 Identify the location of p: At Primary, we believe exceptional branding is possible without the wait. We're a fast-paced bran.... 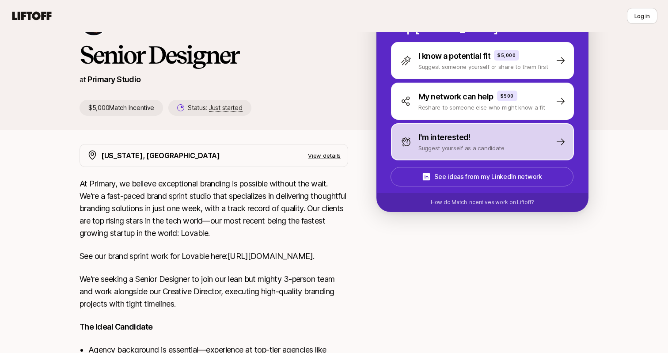
(214, 209).